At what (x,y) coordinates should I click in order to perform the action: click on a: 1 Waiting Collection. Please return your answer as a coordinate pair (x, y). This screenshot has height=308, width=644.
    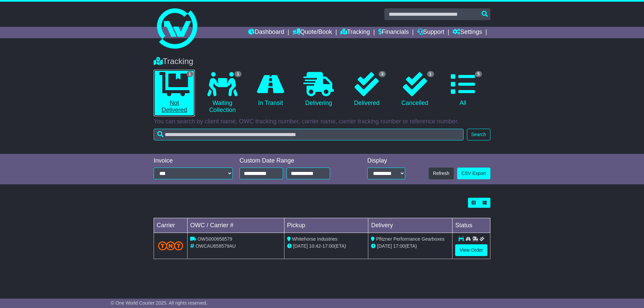
    Looking at the image, I should click on (222, 93).